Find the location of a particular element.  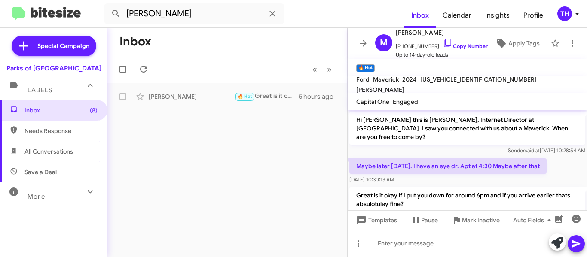

h1: Inbox is located at coordinates (135, 42).